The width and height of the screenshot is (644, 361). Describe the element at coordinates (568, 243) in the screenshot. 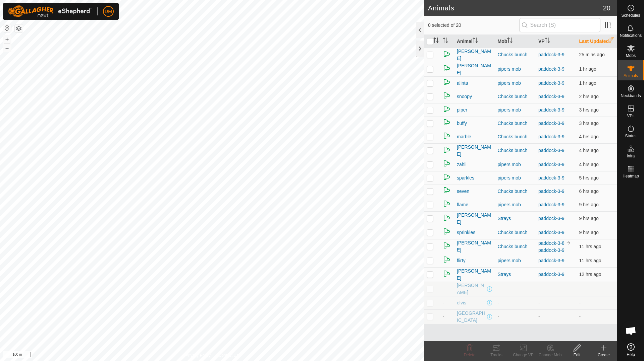

I see `img: to` at that location.